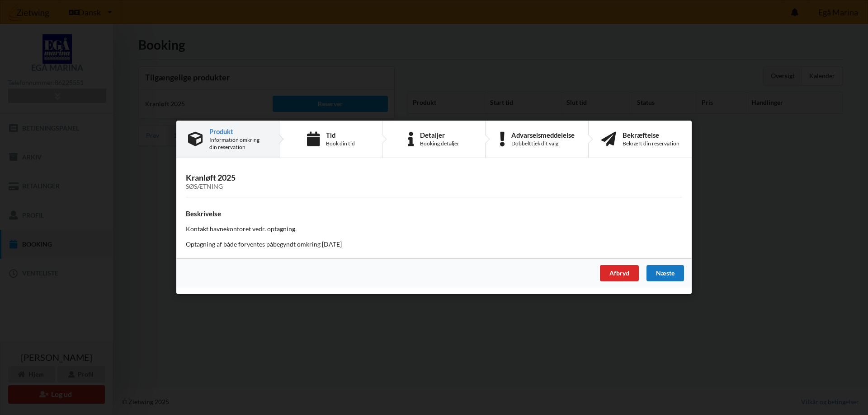  Describe the element at coordinates (238, 143) in the screenshot. I see `div: Information omkring din reservation` at that location.